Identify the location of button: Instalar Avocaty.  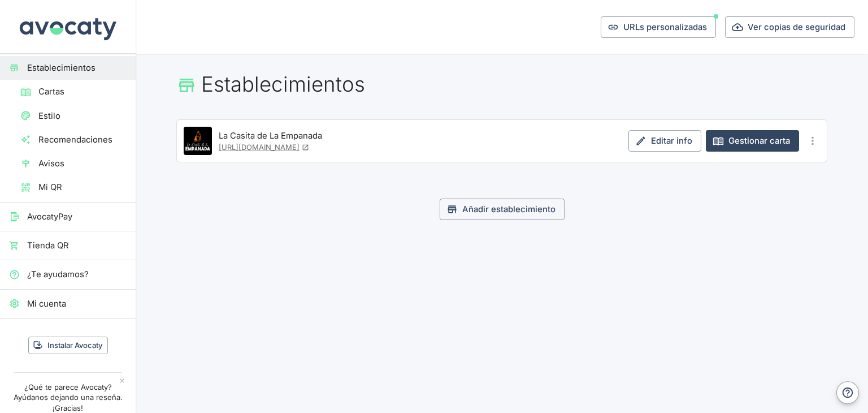
(68, 345).